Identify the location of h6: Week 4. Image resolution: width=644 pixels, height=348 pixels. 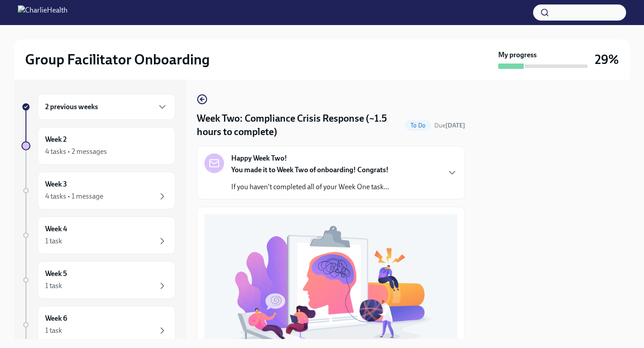
(56, 229).